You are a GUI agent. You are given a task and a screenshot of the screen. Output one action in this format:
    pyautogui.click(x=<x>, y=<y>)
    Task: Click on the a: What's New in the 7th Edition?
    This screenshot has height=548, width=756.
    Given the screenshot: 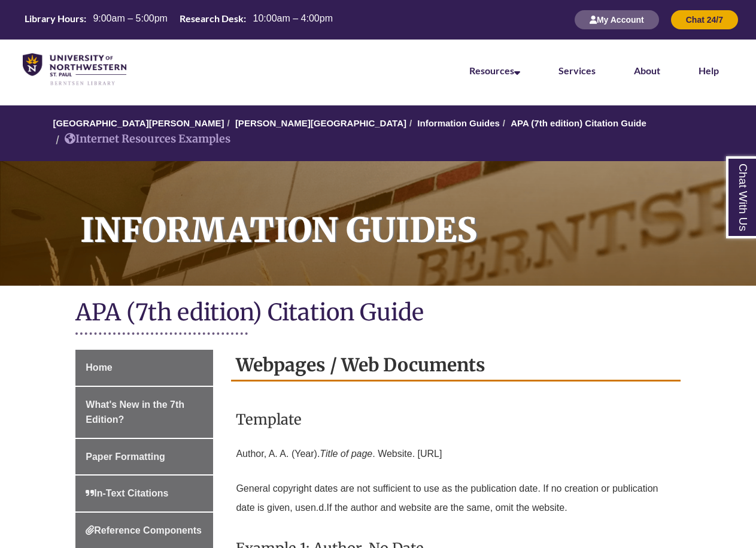 What is the action you would take?
    pyautogui.click(x=144, y=412)
    